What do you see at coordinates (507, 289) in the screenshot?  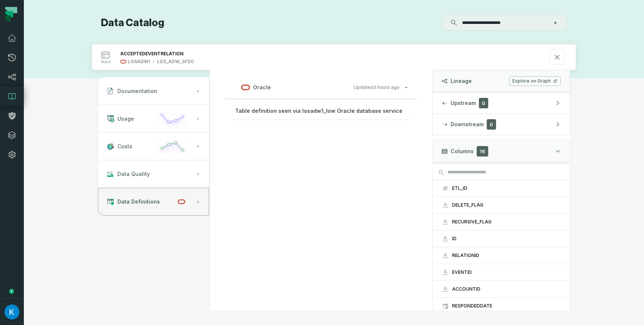 I see `div: ACCOUNTID` at bounding box center [507, 289].